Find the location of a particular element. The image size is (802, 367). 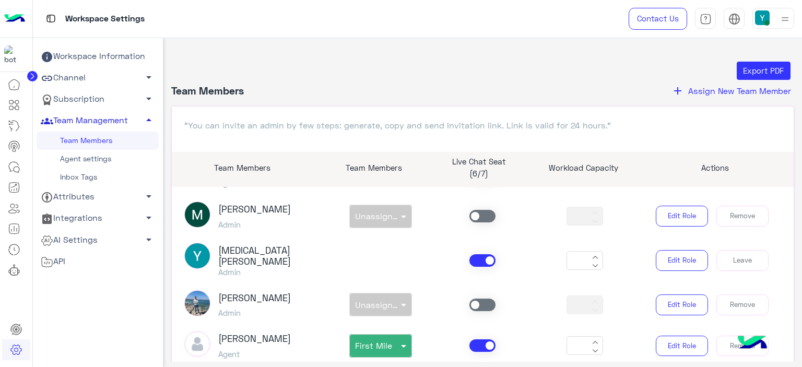

a: Team Members is located at coordinates (98, 140).